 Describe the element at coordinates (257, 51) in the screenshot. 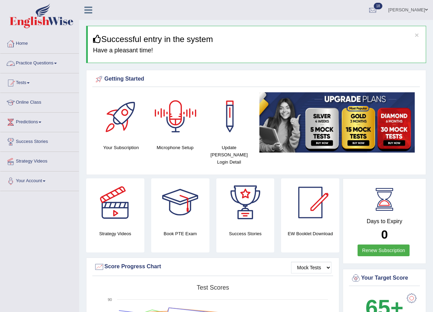

I see `h4: Have a pleasant time!` at that location.